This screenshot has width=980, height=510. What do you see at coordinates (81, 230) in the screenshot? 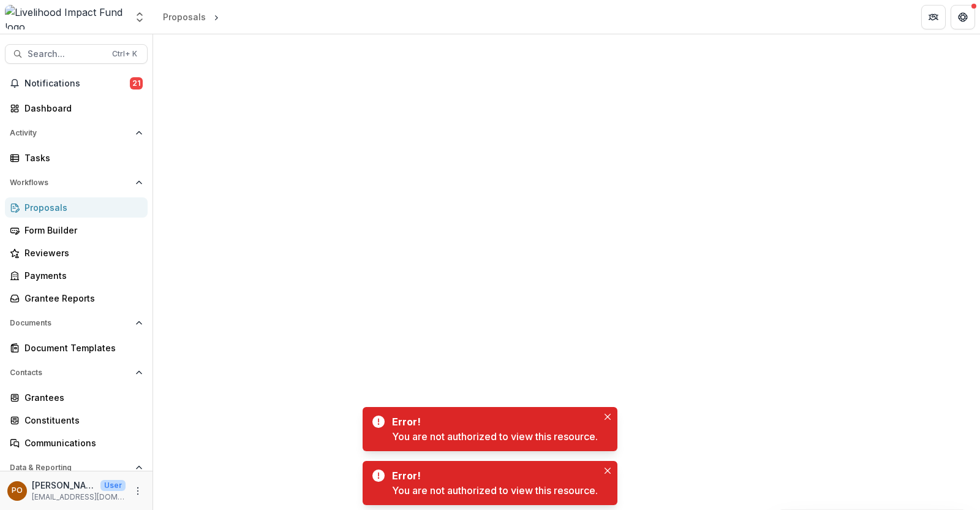
I see `div: Form Builder` at bounding box center [81, 230].